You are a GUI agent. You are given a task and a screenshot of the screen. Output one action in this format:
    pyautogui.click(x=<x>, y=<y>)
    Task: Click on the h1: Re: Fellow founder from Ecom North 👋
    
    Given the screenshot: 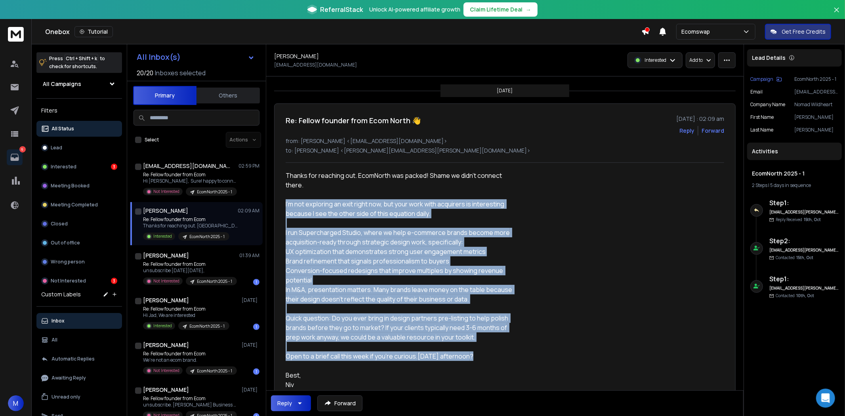 What is the action you would take?
    pyautogui.click(x=353, y=120)
    